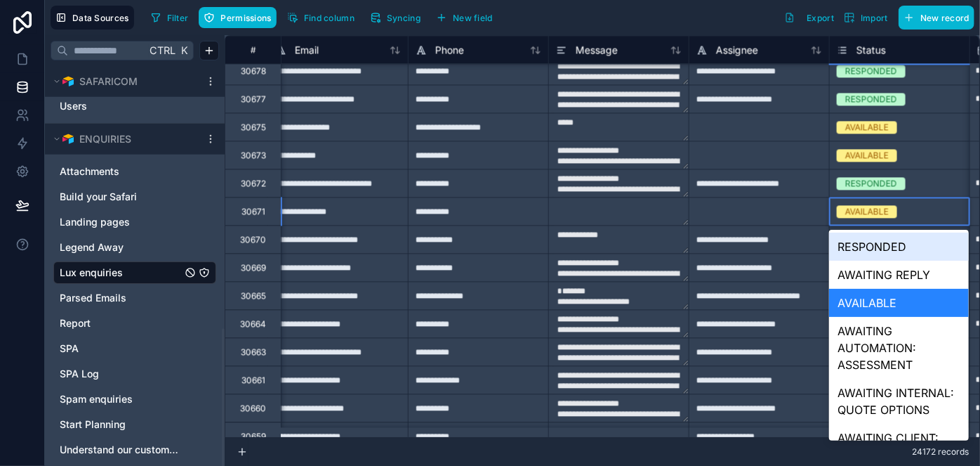 The width and height of the screenshot is (980, 466). Describe the element at coordinates (100, 17) in the screenshot. I see `span: Data Sources` at that location.